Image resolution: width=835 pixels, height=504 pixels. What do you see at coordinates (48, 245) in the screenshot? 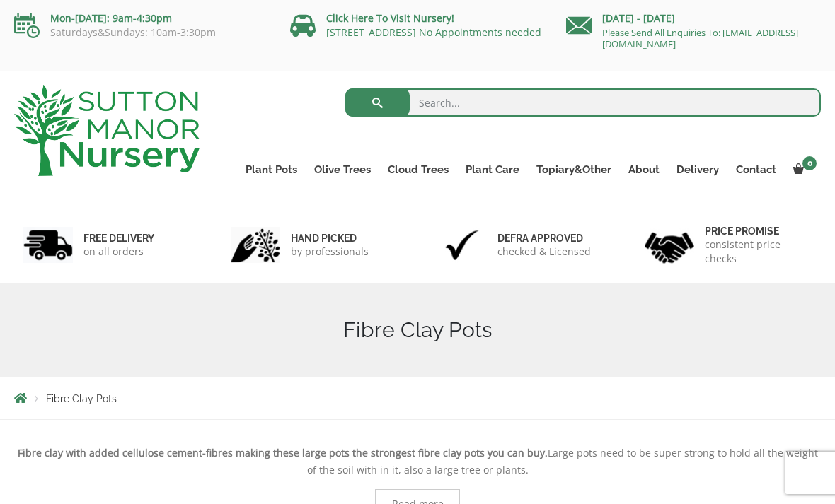
I see `img: 1.jpg` at bounding box center [48, 245].